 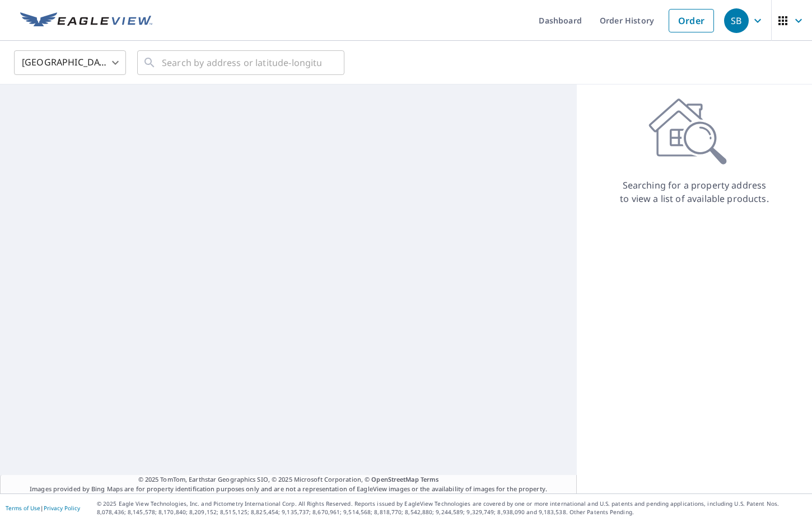 I want to click on span: © 2025 TomTom, Earthstar Geographics SIO, © 2025 Microsoft Corporation, ©, so click(x=289, y=480).